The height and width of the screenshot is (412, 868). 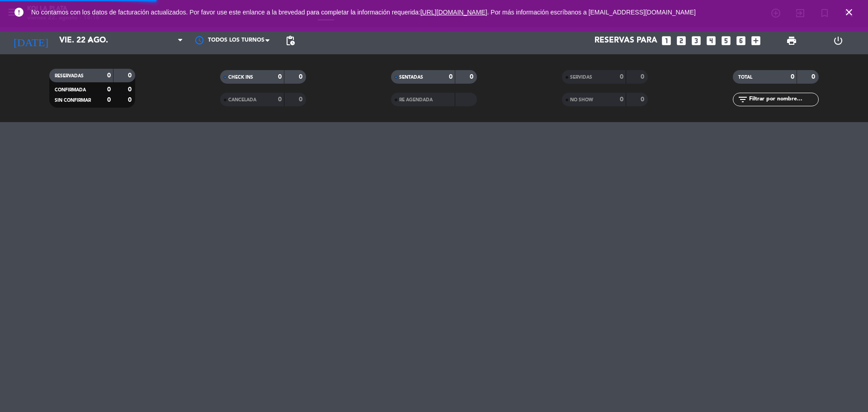 I want to click on span: CONFIRMADA, so click(x=70, y=90).